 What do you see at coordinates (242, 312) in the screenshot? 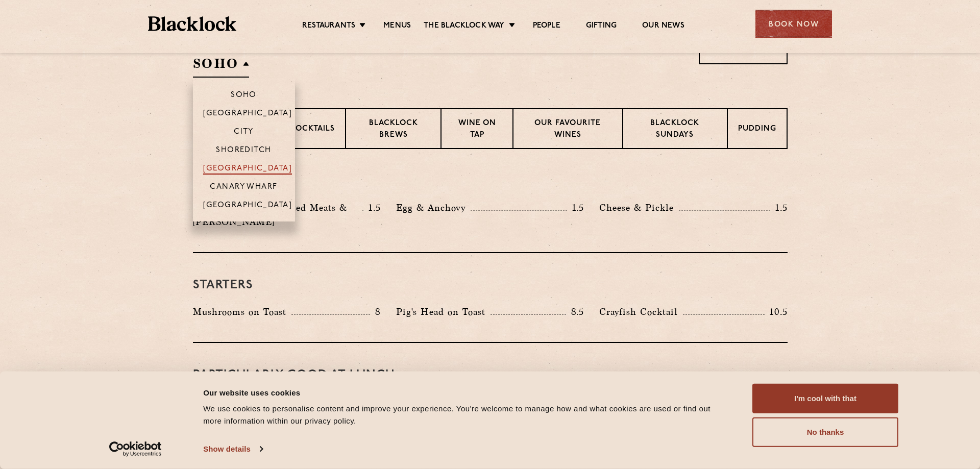
I see `p: Mushrooms on Toast` at bounding box center [242, 312].